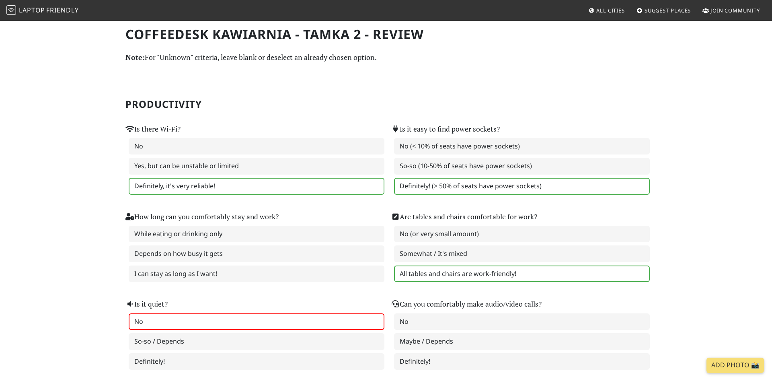 This screenshot has width=772, height=381. Describe the element at coordinates (606, 10) in the screenshot. I see `a: All Cities` at that location.